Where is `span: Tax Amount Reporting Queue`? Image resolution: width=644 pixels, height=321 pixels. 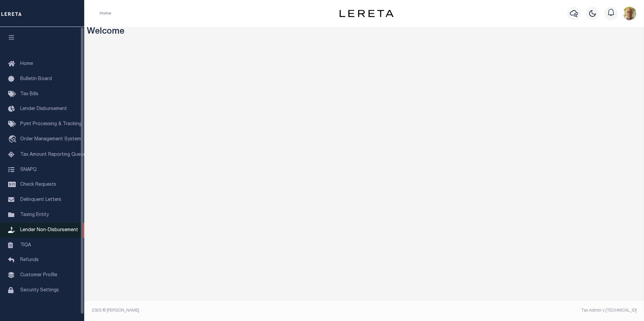 span: Tax Amount Reporting Queue is located at coordinates (53, 155).